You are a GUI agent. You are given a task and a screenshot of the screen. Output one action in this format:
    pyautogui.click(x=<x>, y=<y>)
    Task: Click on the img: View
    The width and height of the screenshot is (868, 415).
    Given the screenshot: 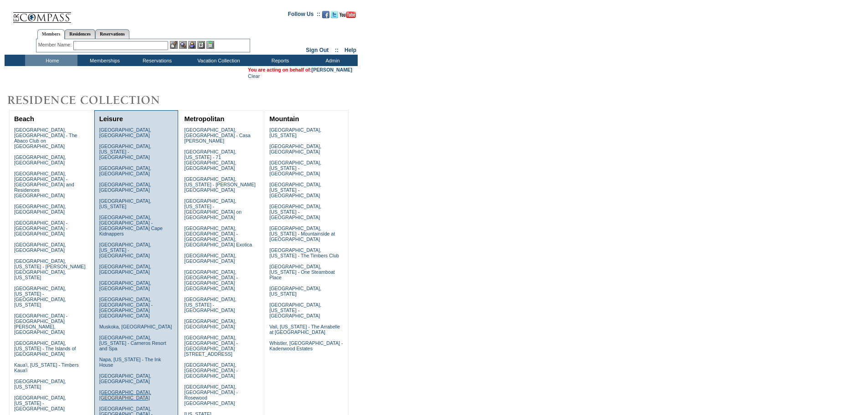 What is the action you would take?
    pyautogui.click(x=183, y=44)
    